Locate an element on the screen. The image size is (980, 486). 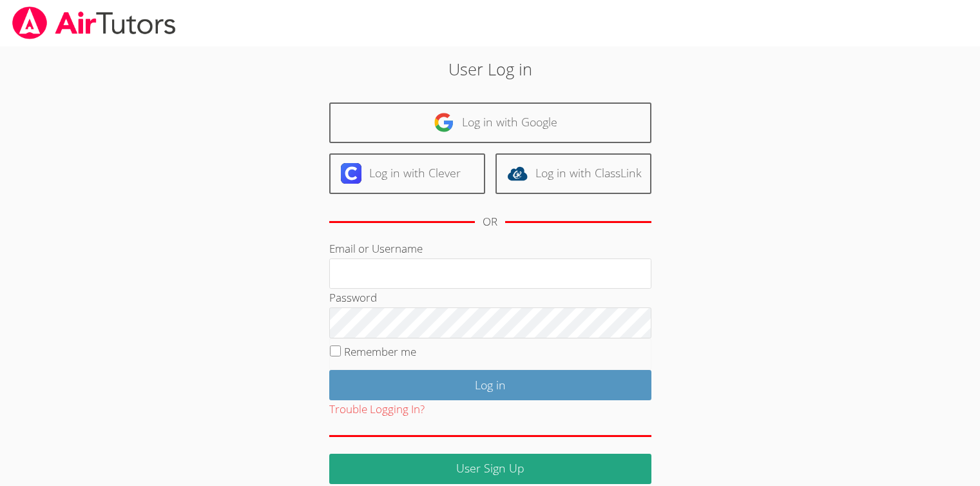
button: Trouble Logging In? is located at coordinates (377, 409).